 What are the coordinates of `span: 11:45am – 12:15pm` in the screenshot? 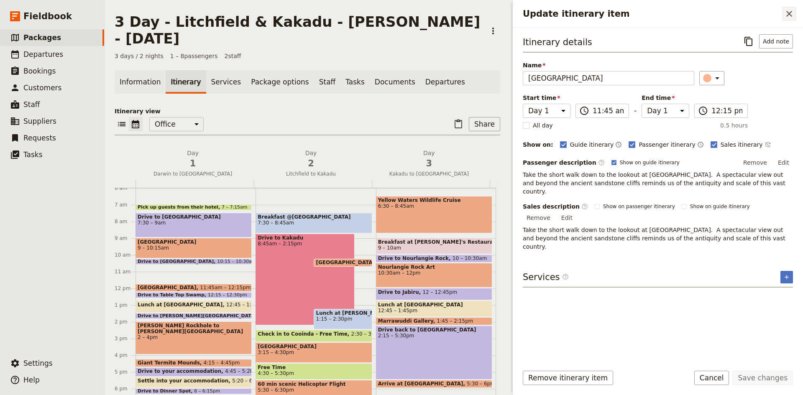 It's located at (225, 288).